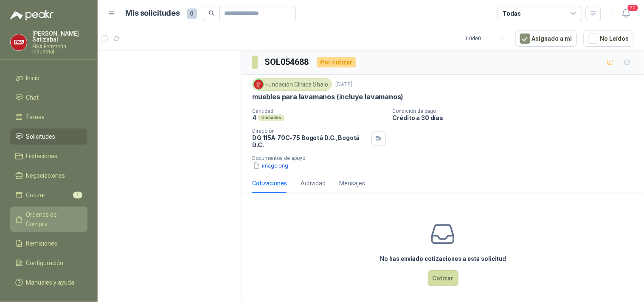 Image resolution: width=644 pixels, height=302 pixels. What do you see at coordinates (36, 117) in the screenshot?
I see `span: Tareas` at bounding box center [36, 117].